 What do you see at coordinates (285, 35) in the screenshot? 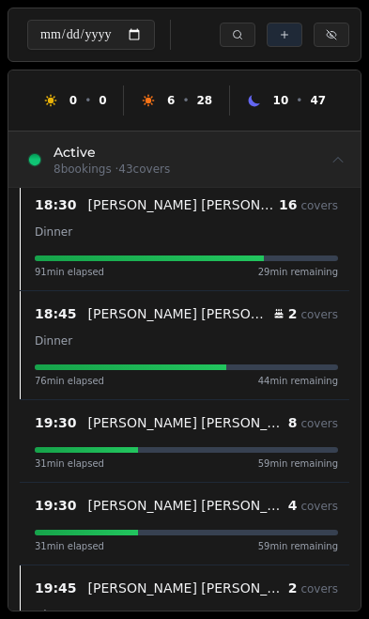
I see `button: Create new booking` at bounding box center [285, 35].